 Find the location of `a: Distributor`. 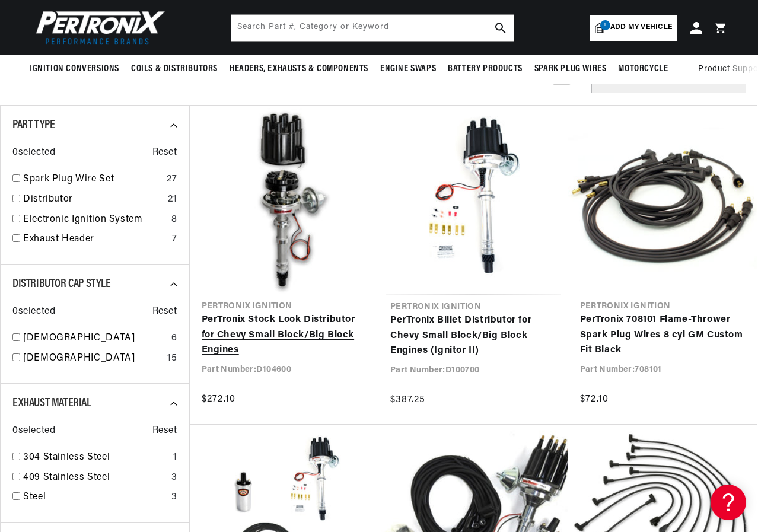

a: Distributor is located at coordinates (93, 200).